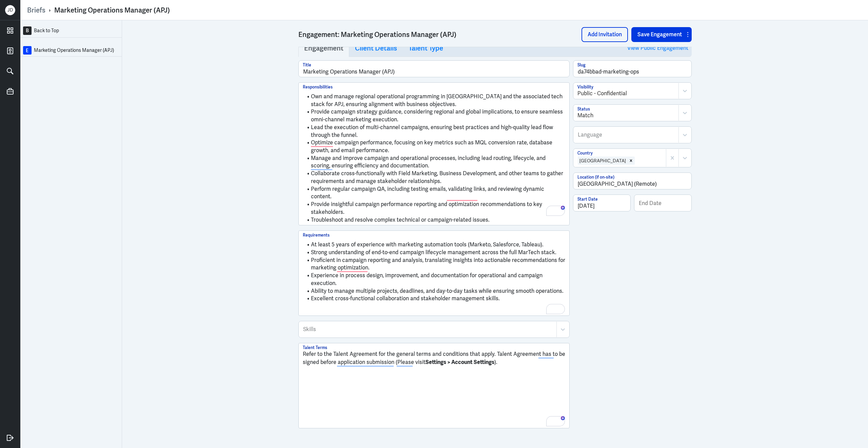  Describe the element at coordinates (434, 253) in the screenshot. I see `li: Strong understanding of end-to-end campaign lifecycle management across the full MarTech stack.` at that location.